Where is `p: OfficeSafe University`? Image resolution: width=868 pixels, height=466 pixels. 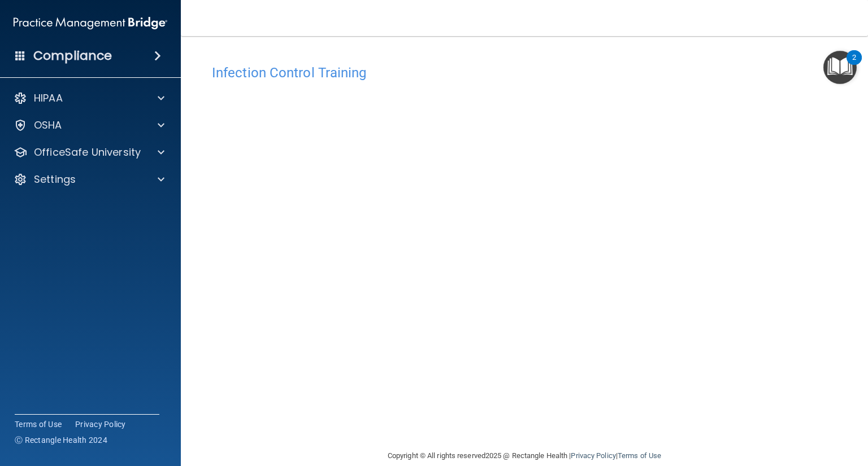 p: OfficeSafe University is located at coordinates (87, 153).